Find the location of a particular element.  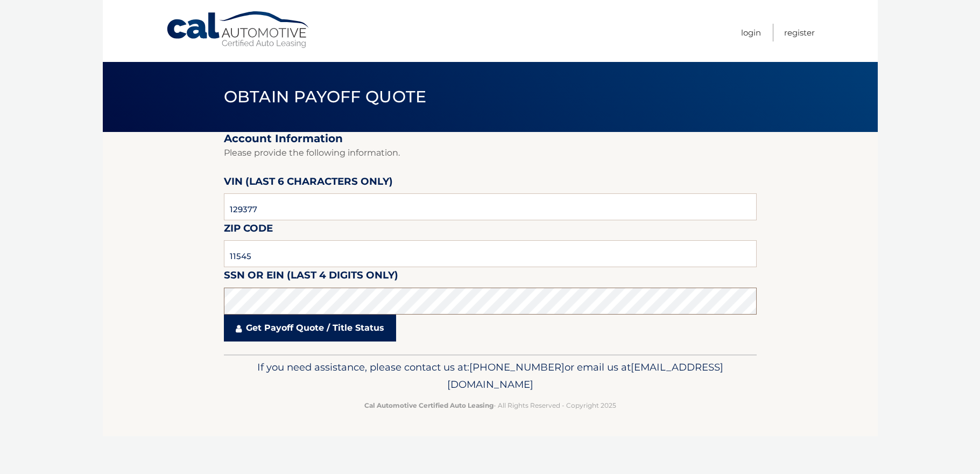

p: Please provide the following information. is located at coordinates (490, 153).